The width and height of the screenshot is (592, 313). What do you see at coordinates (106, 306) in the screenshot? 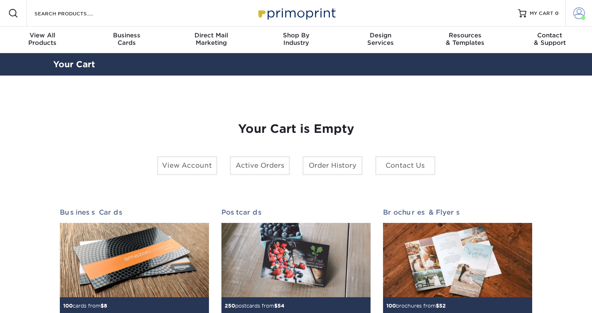
I see `span: 8` at bounding box center [106, 306].